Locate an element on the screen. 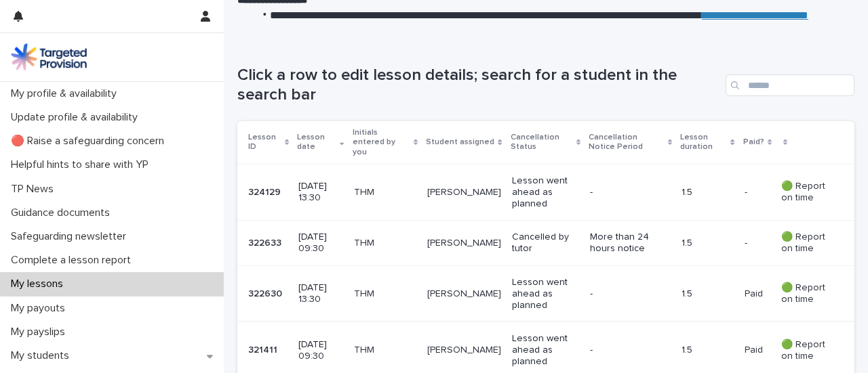  p: Lesson date is located at coordinates (317, 142).